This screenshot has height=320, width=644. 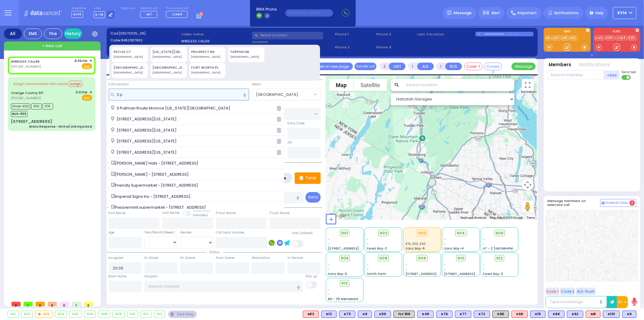 I want to click on span: Alert, so click(x=496, y=13).